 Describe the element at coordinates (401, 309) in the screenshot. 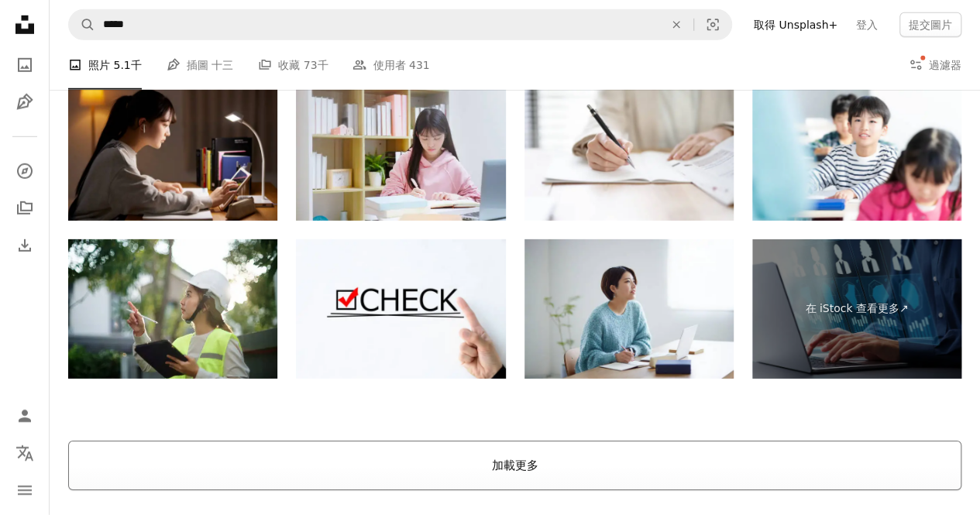

I see `img: 商人的手指向白板上的「檢查」字樣` at that location.